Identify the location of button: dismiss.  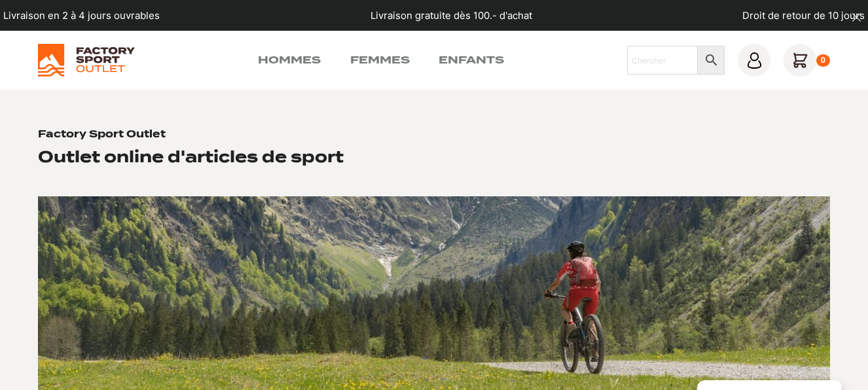
(856, 18).